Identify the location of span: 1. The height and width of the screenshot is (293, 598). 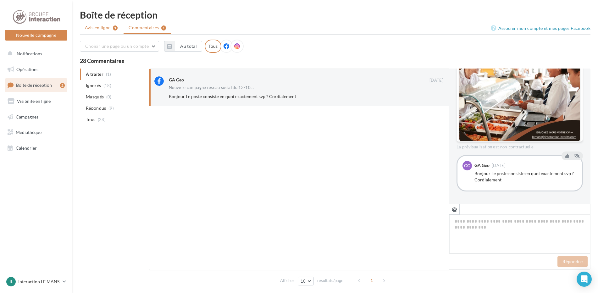
(372, 280).